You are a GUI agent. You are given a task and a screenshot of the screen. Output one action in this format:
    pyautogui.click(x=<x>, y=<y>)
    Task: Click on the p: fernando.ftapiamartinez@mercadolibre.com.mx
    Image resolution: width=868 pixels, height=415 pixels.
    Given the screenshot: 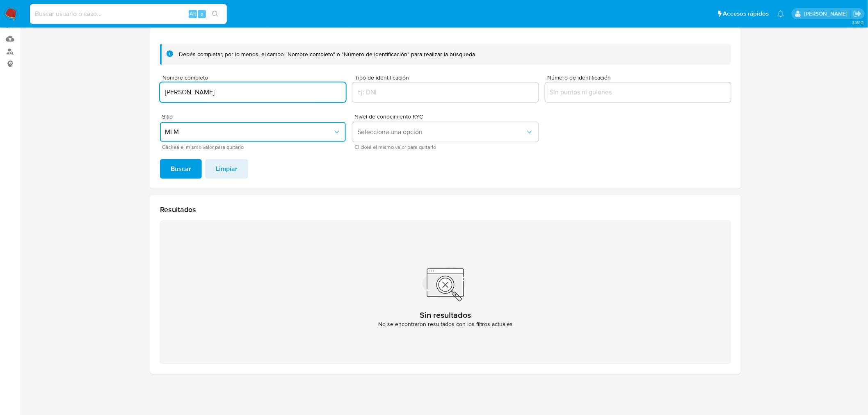 What is the action you would take?
    pyautogui.click(x=827, y=13)
    